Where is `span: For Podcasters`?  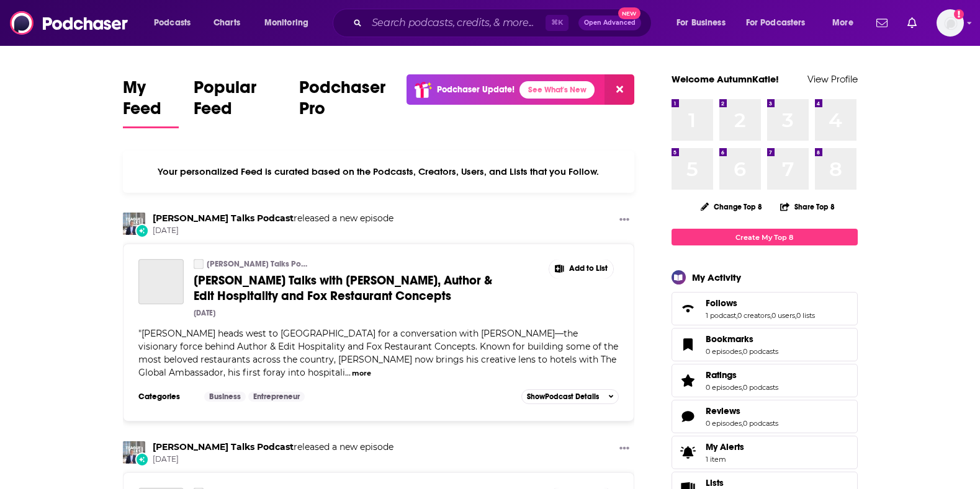 span: For Podcasters is located at coordinates (776, 23).